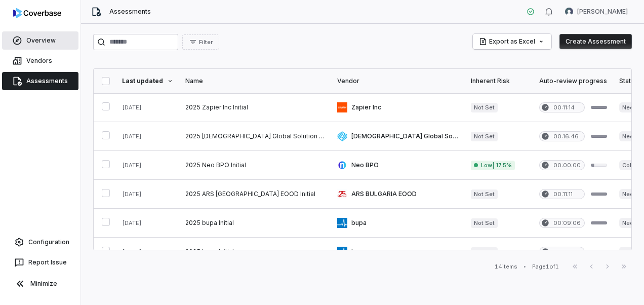 The height and width of the screenshot is (305, 644). Describe the element at coordinates (201, 42) in the screenshot. I see `button: Filter` at that location.